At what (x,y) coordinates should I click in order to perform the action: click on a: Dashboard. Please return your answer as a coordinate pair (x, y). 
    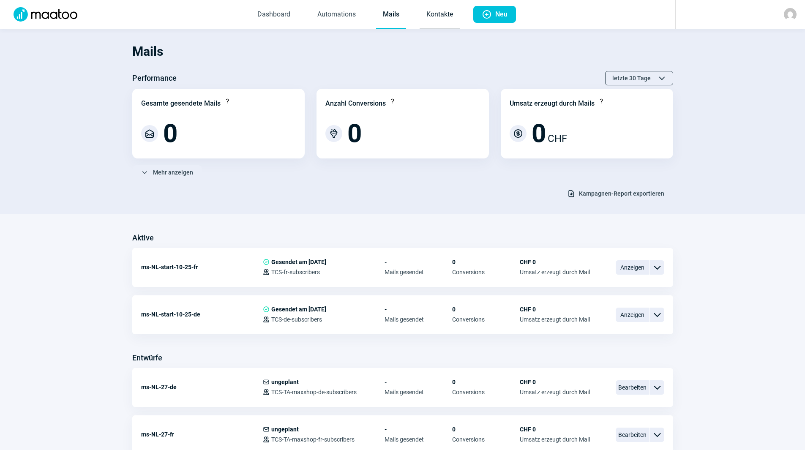
    Looking at the image, I should click on (274, 15).